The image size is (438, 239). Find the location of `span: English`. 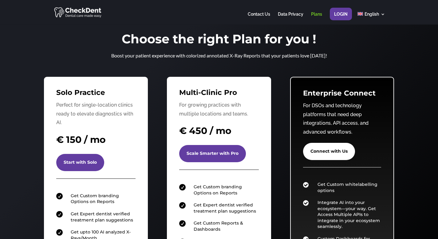

span: English is located at coordinates (371, 14).